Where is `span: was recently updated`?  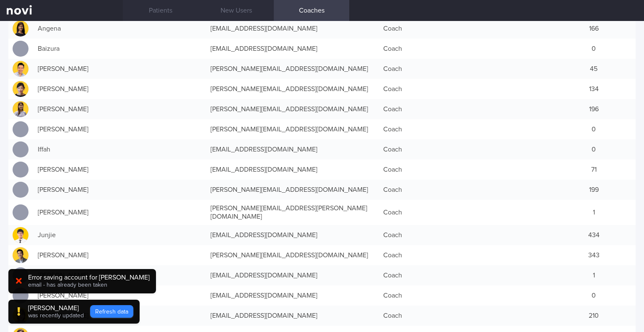 span: was recently updated is located at coordinates (56, 315).